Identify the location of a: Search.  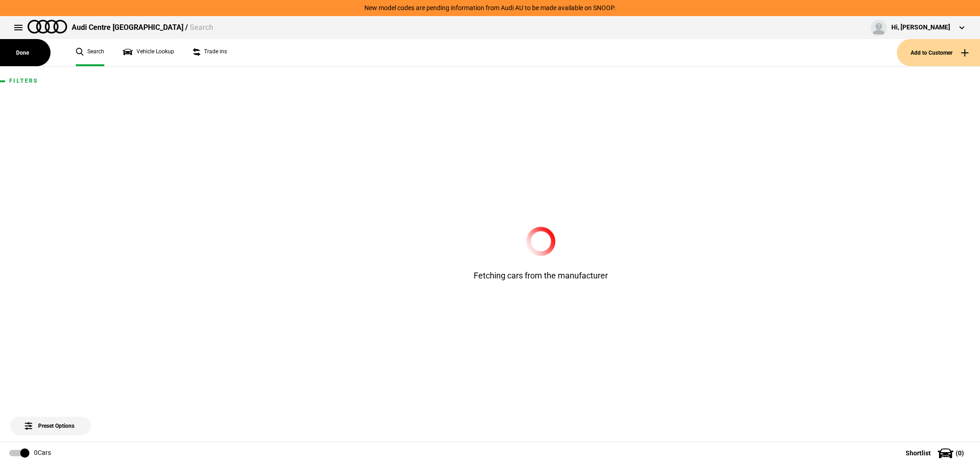
(90, 52).